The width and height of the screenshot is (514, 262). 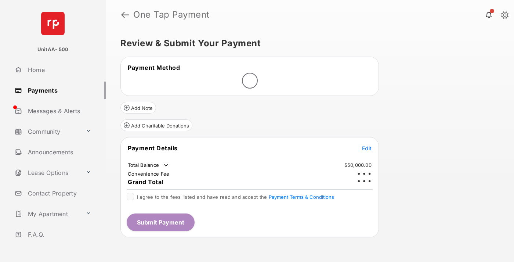 I want to click on td: Convenience Fee, so click(x=149, y=174).